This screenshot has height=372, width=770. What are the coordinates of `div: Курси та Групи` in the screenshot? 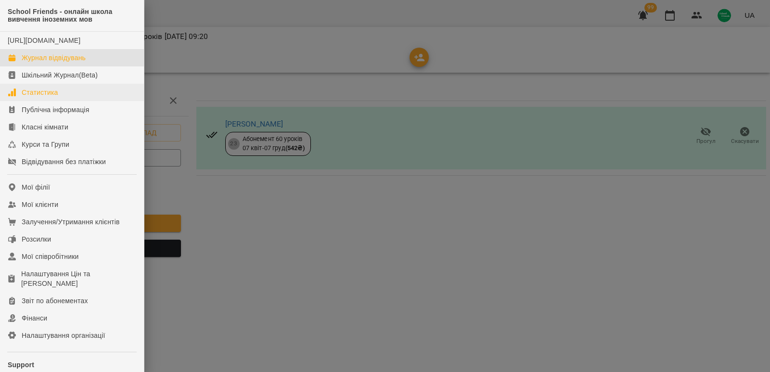 It's located at (45, 144).